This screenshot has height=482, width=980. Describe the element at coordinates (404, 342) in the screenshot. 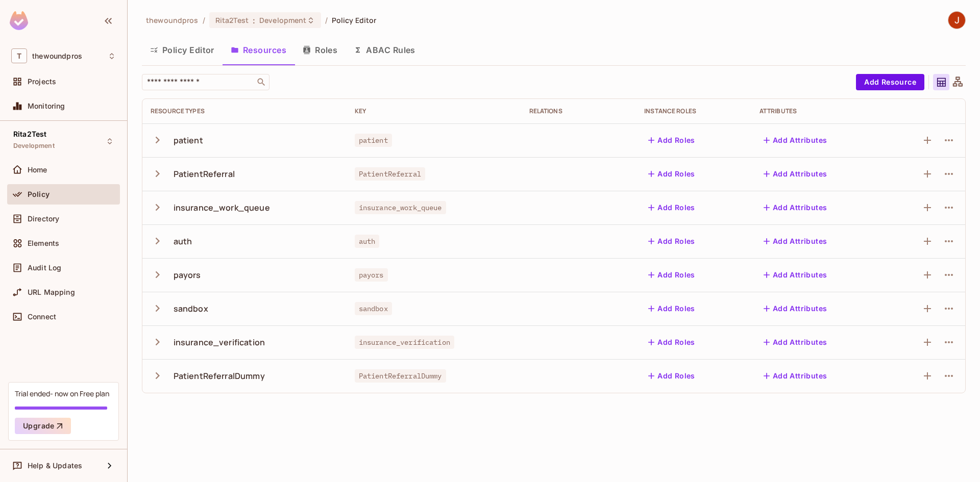

I see `span: insurance_verification` at that location.